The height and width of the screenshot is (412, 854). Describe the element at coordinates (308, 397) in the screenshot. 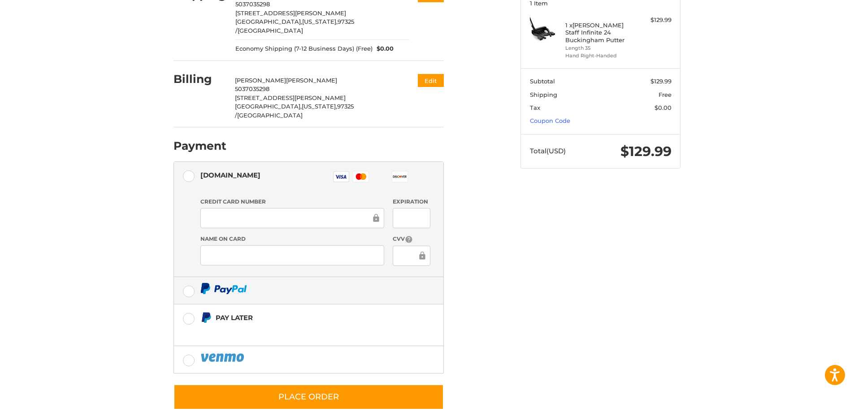

I see `button: Place Order` at that location.